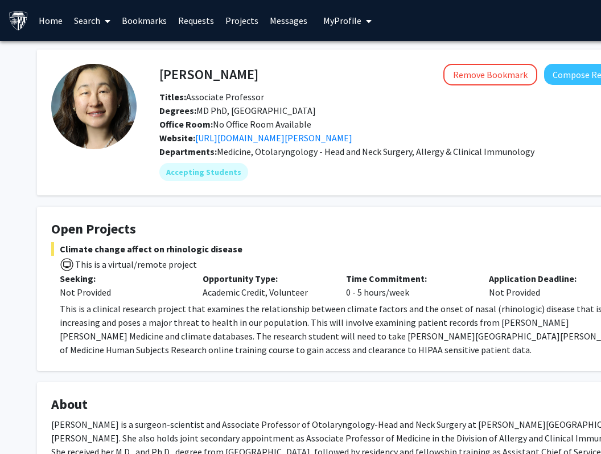 This screenshot has width=601, height=454. I want to click on span: My Profile, so click(342, 21).